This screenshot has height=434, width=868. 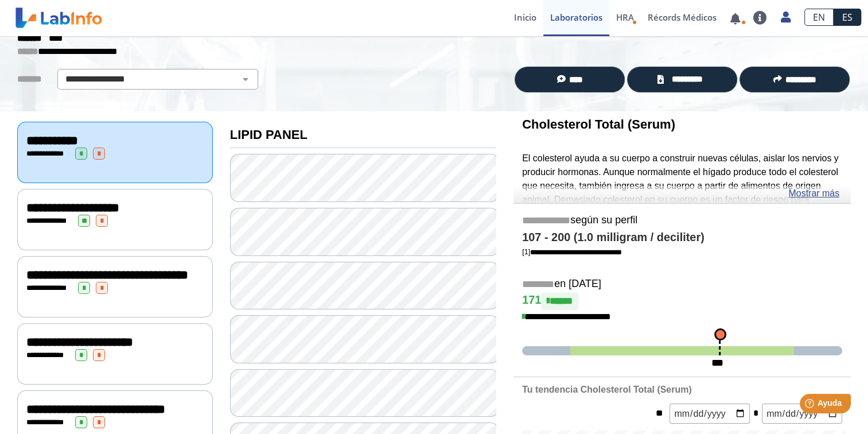 I want to click on a: EN, so click(x=819, y=17).